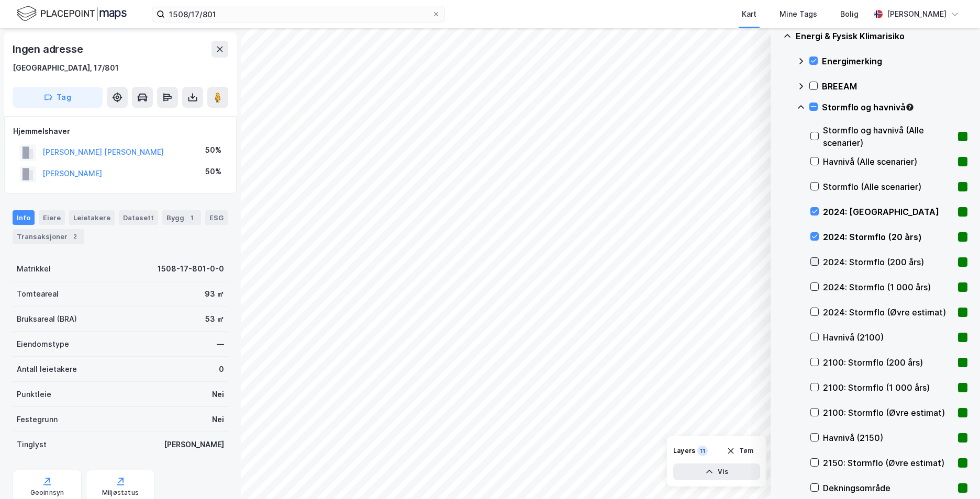 The width and height of the screenshot is (980, 499). Describe the element at coordinates (48, 237) in the screenshot. I see `div: Transaksjoner` at that location.